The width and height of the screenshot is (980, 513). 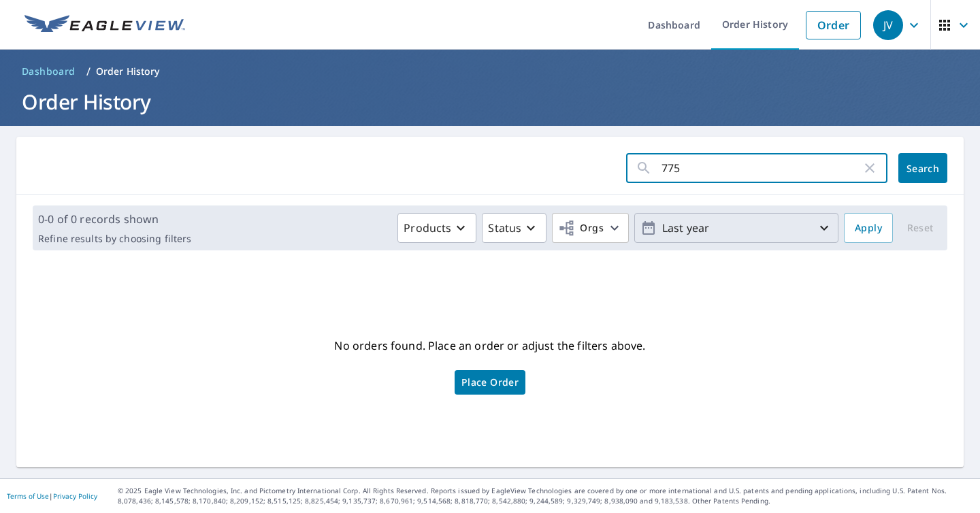 I want to click on button: Last year, so click(x=736, y=228).